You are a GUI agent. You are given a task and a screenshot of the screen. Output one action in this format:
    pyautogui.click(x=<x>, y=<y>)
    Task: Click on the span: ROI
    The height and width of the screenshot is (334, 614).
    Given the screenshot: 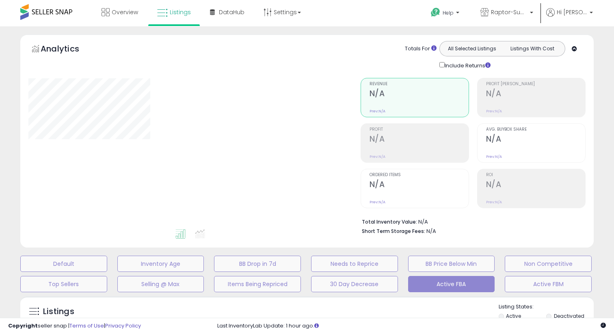 What is the action you would take?
    pyautogui.click(x=536, y=175)
    